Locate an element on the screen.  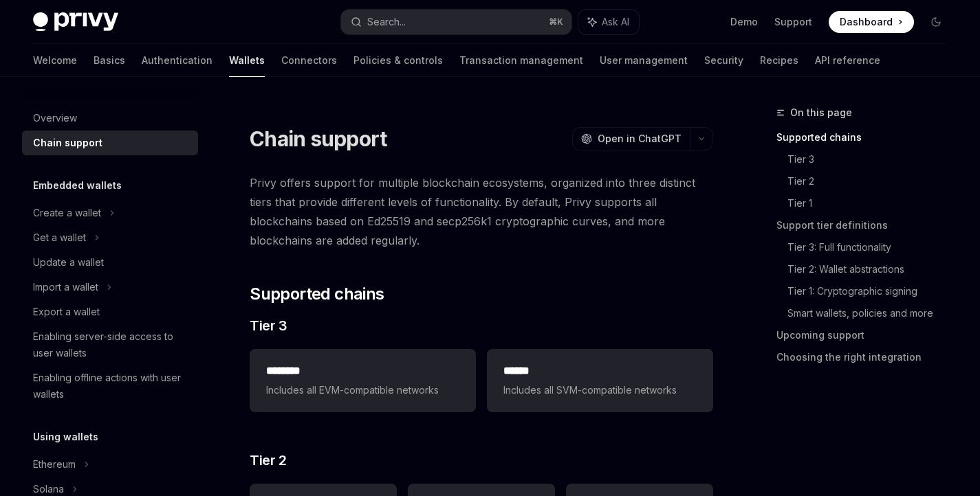
a: Authentication is located at coordinates (177, 60).